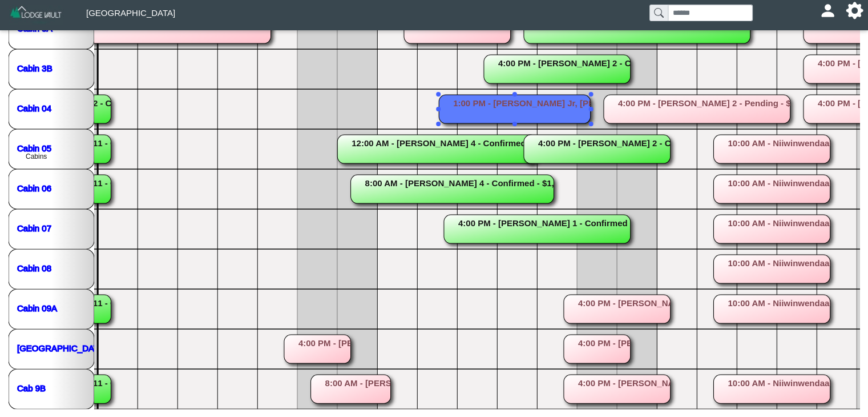  What do you see at coordinates (34, 107) in the screenshot?
I see `a: Cabin 04` at bounding box center [34, 107].